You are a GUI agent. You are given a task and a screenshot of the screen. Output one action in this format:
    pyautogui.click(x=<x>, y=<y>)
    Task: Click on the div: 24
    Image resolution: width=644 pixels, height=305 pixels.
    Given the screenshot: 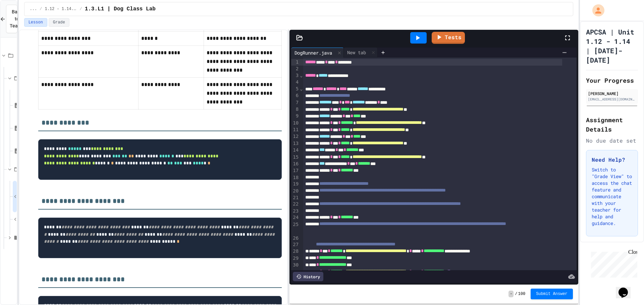 What is the action you would take?
    pyautogui.click(x=295, y=218)
    